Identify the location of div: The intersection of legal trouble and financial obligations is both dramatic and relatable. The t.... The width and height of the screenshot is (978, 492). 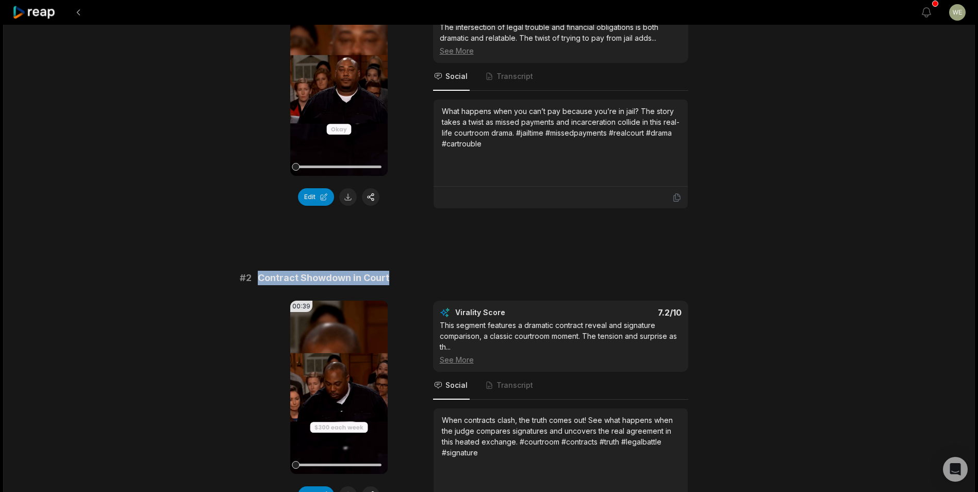
(561, 39).